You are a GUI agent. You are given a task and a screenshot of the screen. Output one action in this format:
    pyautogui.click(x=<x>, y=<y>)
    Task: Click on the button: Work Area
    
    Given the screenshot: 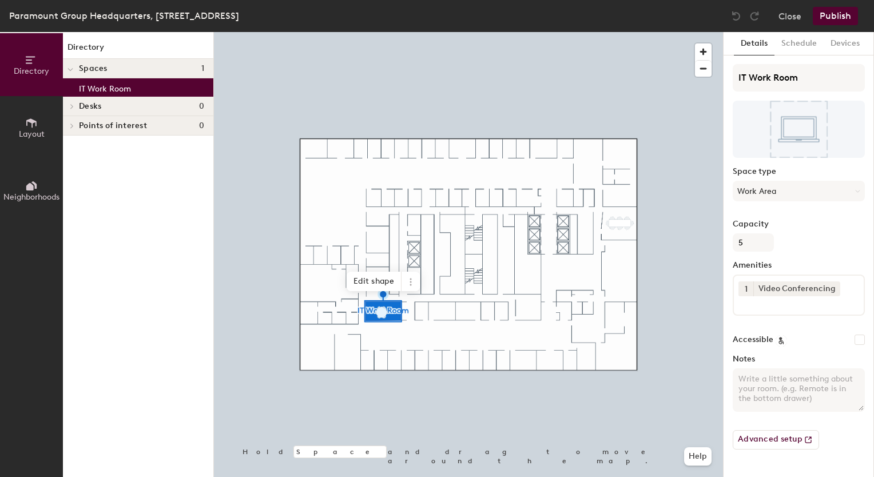 What is the action you would take?
    pyautogui.click(x=799, y=191)
    